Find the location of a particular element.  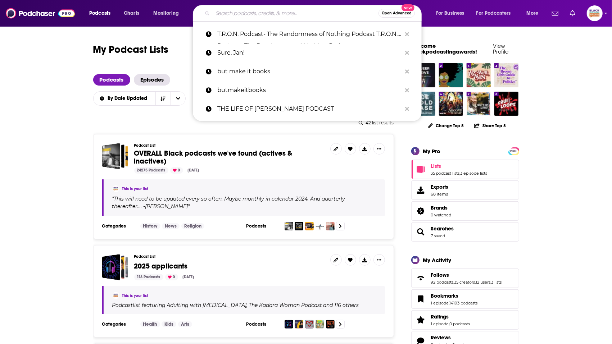

a: 12 users is located at coordinates (483, 282).